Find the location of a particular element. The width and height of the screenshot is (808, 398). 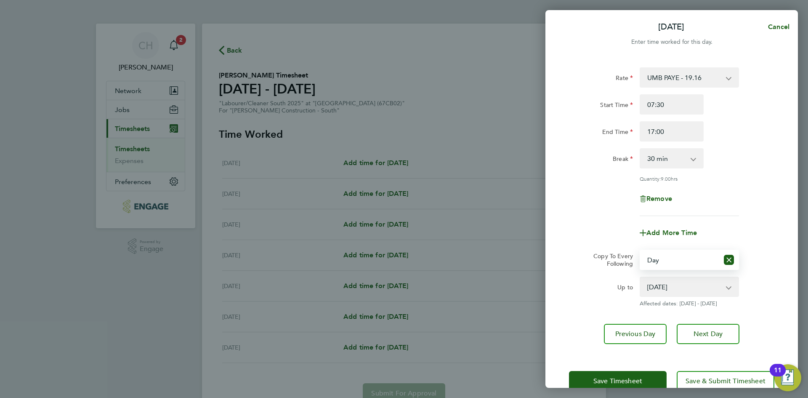

span: Cancel is located at coordinates (777, 27).